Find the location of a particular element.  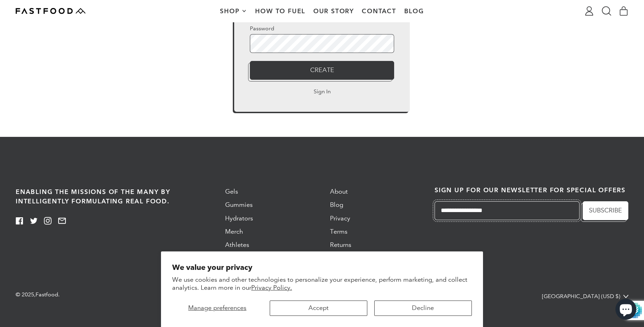

a: Privacy Policy. is located at coordinates (272, 287).